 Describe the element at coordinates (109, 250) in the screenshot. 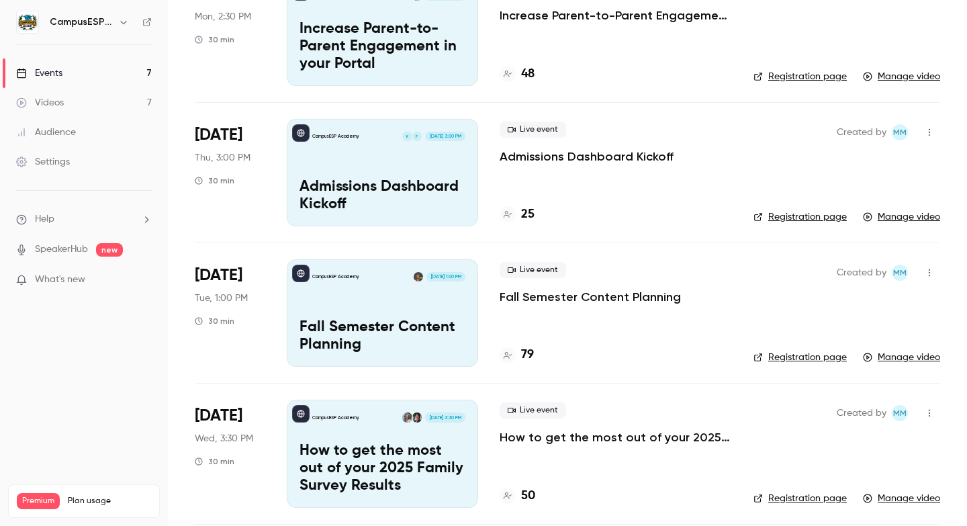

I see `span: new` at that location.